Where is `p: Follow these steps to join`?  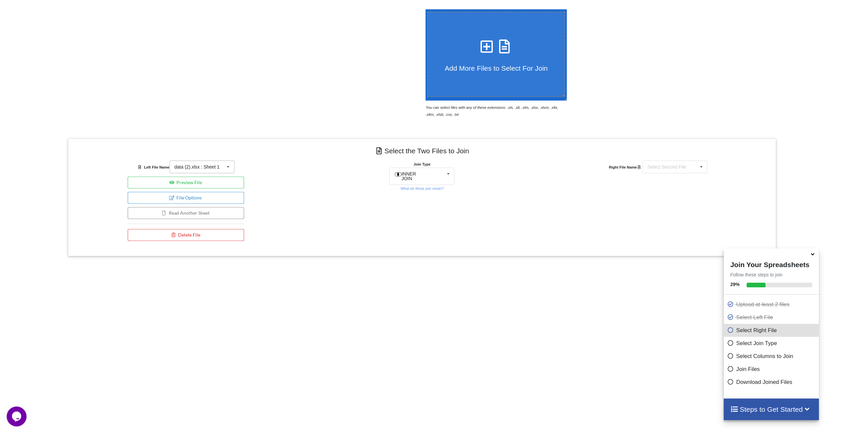
p: Follow these steps to join is located at coordinates (771, 275).